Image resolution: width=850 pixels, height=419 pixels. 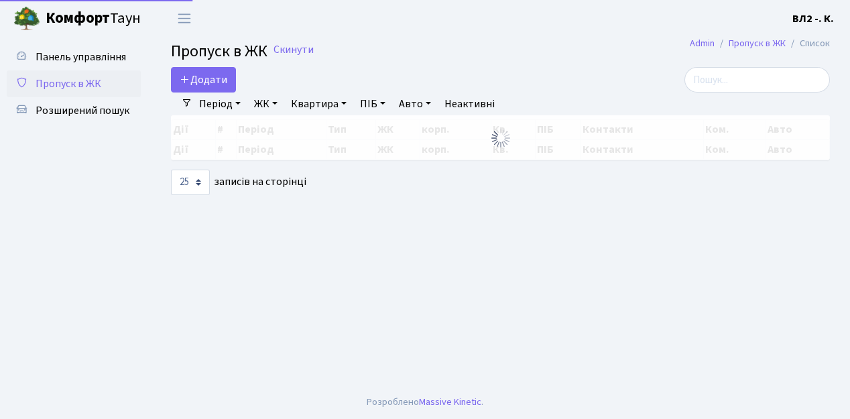 What do you see at coordinates (190, 182) in the screenshot?
I see `select: записів на сторінці` at bounding box center [190, 182].